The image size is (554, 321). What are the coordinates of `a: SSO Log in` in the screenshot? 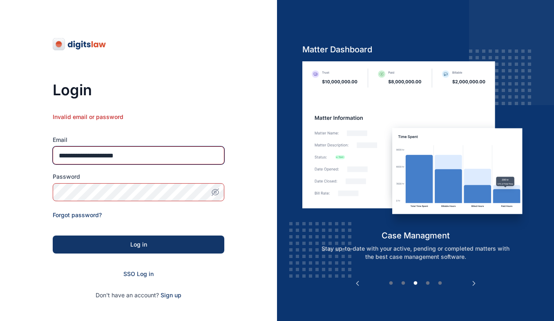 It's located at (139, 273).